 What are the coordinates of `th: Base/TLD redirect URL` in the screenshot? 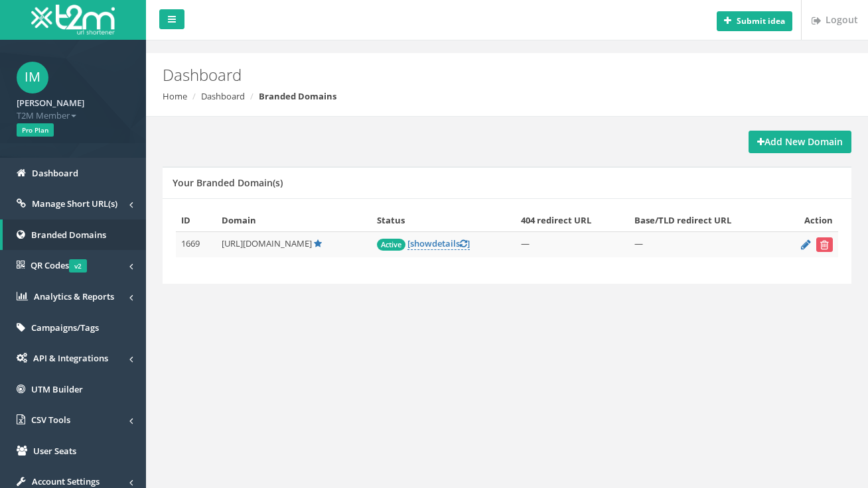 It's located at (704, 220).